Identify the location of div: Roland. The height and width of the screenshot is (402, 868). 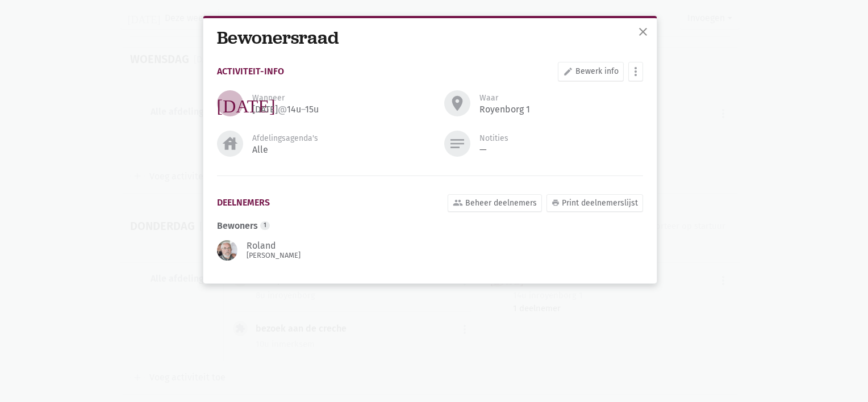
(280, 250).